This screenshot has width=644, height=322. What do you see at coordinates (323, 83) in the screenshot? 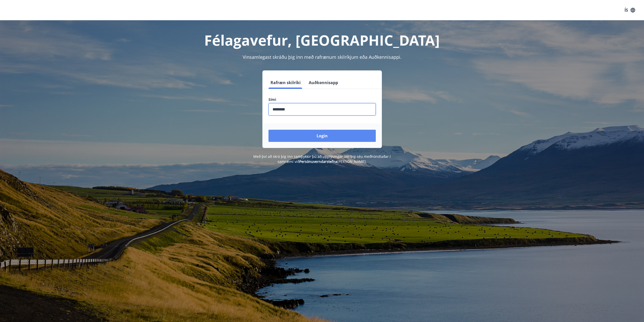
I see `button: Auðkennisapp` at bounding box center [323, 83].